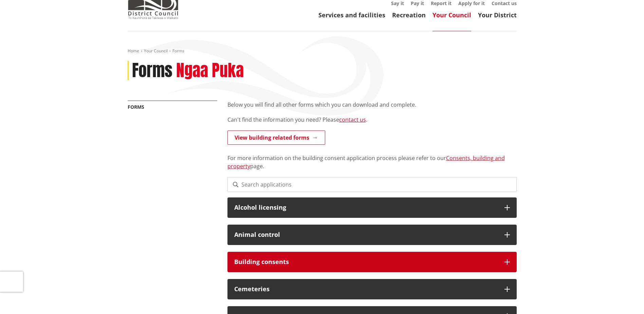  I want to click on h3: Animal control, so click(366, 235).